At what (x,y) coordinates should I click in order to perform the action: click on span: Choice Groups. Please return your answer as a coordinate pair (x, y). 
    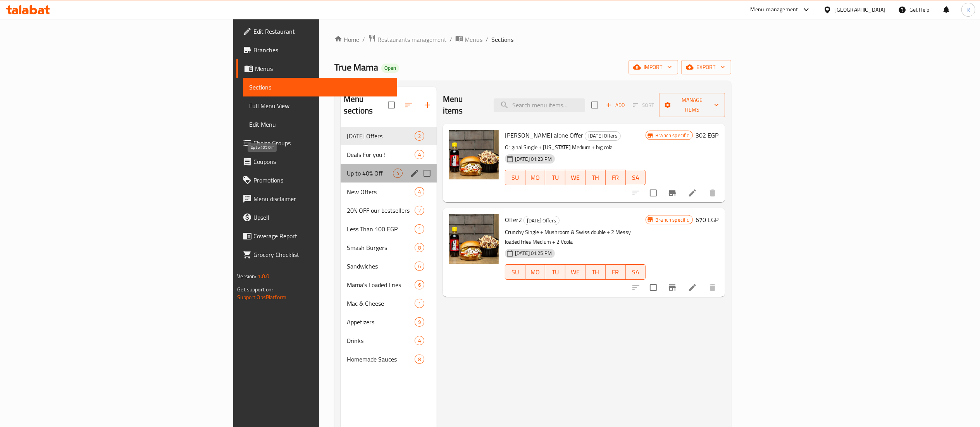
    Looking at the image, I should click on (322, 143).